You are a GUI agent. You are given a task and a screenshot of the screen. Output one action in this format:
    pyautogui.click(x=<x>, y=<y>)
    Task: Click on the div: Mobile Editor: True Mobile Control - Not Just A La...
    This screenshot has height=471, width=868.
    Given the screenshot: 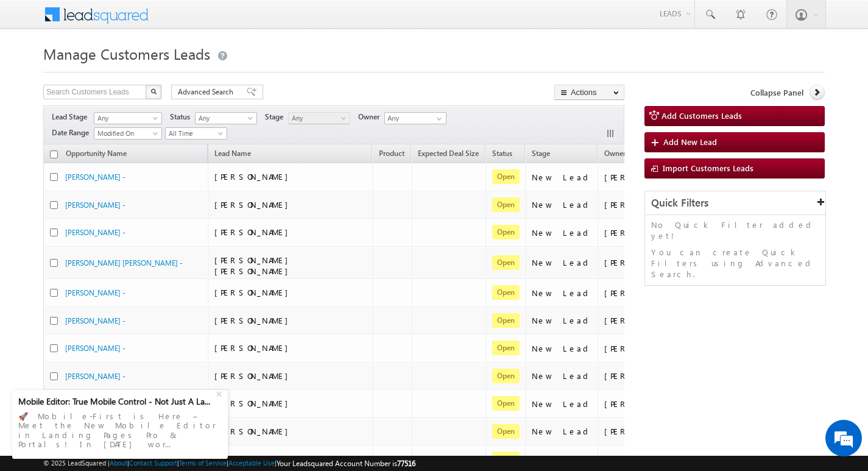 What is the action you would take?
    pyautogui.click(x=117, y=401)
    